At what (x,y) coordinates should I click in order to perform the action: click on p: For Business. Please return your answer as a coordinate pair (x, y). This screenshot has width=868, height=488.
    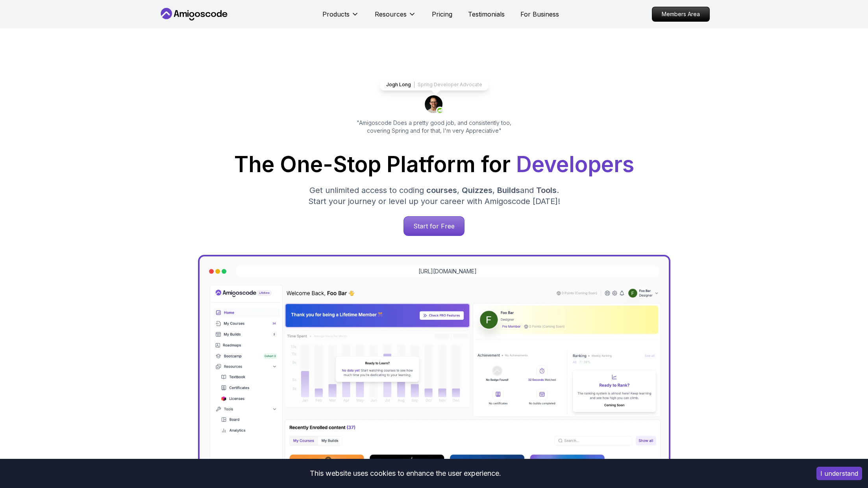
    Looking at the image, I should click on (539, 14).